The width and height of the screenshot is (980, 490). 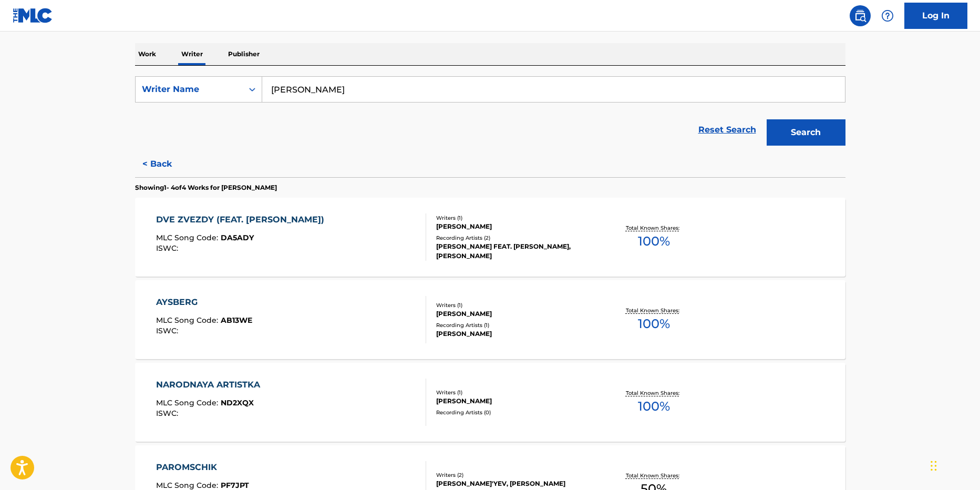 What do you see at coordinates (236, 320) in the screenshot?
I see `span: AB13WE` at bounding box center [236, 320].